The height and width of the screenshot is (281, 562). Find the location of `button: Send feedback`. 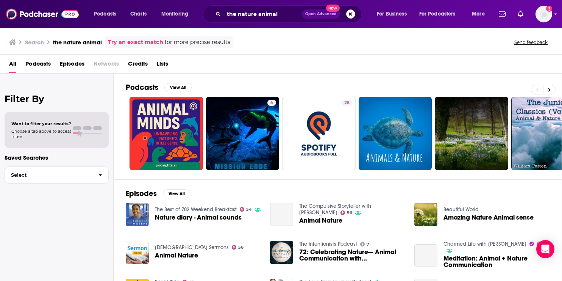

button: Send feedback is located at coordinates (531, 42).